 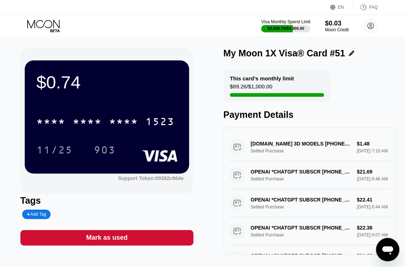 What do you see at coordinates (337, 23) in the screenshot?
I see `div: $0.03` at bounding box center [337, 23].